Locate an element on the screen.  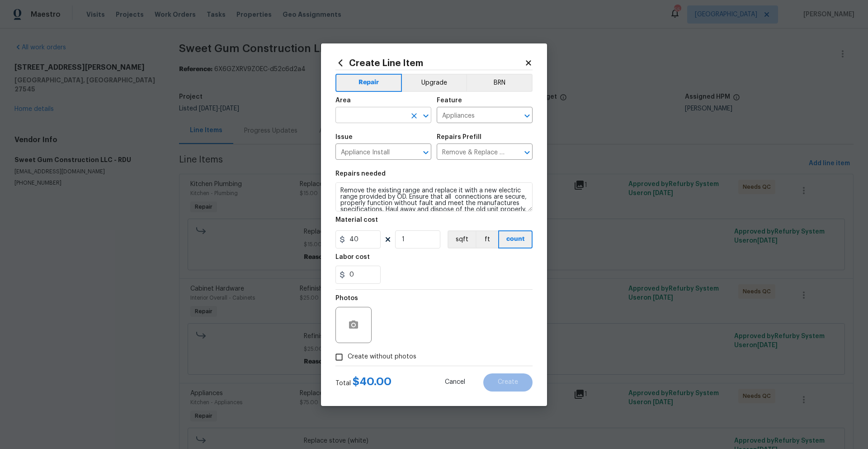
button: Cancel is located at coordinates (455, 382).